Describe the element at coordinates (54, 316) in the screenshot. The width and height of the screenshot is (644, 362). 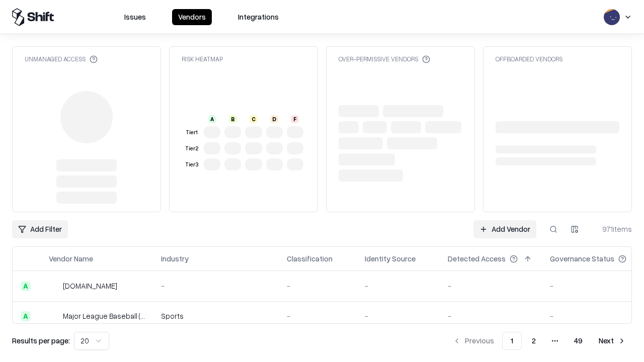
I see `img: Major League Baseball (MLB)` at that location.